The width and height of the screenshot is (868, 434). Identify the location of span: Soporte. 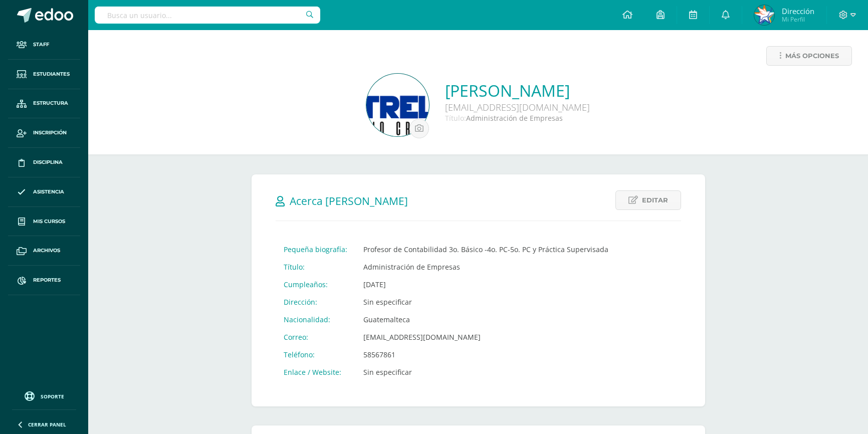
(52, 396).